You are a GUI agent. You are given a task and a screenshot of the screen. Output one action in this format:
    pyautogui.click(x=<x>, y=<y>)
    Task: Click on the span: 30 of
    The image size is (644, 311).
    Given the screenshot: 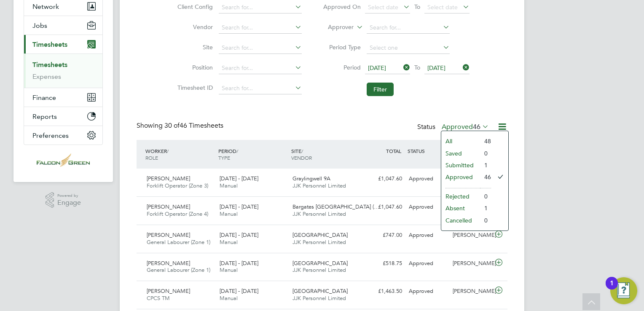 What is the action you would take?
    pyautogui.click(x=172, y=126)
    